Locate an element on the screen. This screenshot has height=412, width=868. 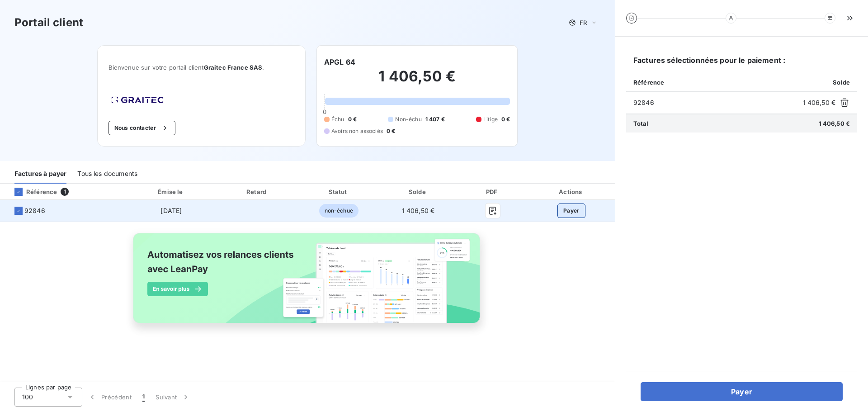
span: 100 is located at coordinates (27, 398).